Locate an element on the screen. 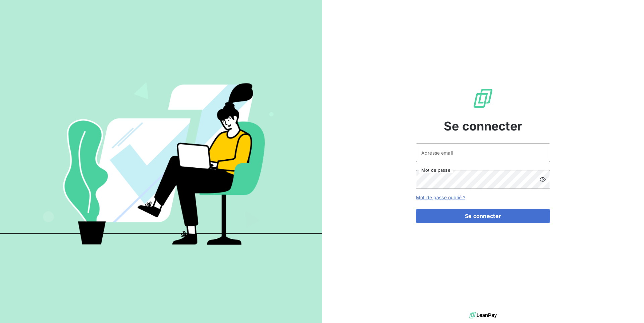 The image size is (644, 323). span: Se connecter is located at coordinates (483, 126).